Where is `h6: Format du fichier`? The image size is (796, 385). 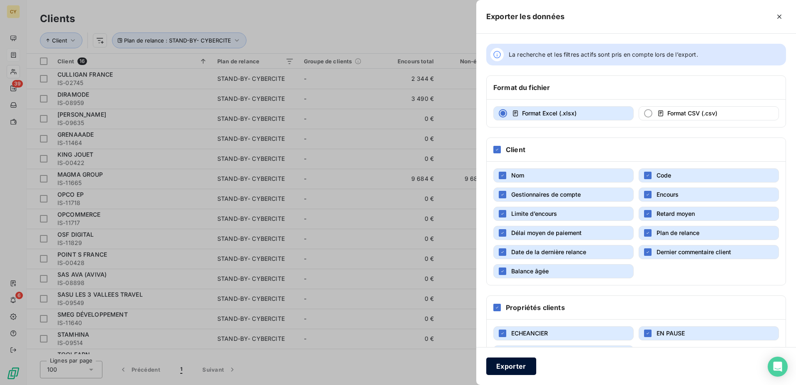
h6: Format du fichier is located at coordinates (522, 87).